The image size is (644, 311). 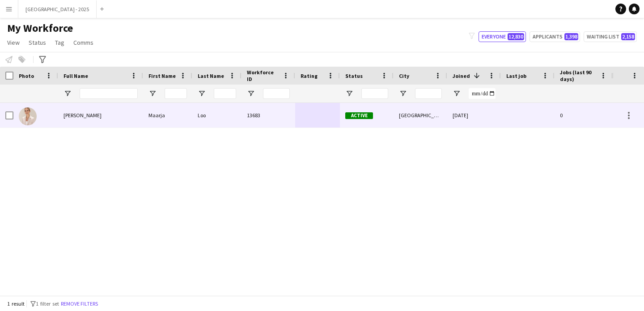 What do you see at coordinates (309, 76) in the screenshot?
I see `span: Rating` at bounding box center [309, 76].